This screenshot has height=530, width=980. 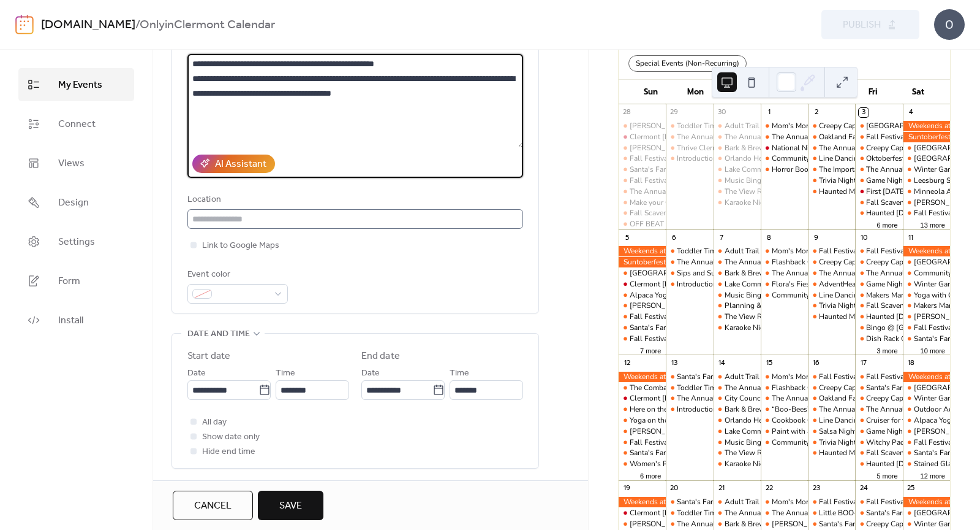 What do you see at coordinates (768, 112) in the screenshot?
I see `div: 1` at bounding box center [768, 112].